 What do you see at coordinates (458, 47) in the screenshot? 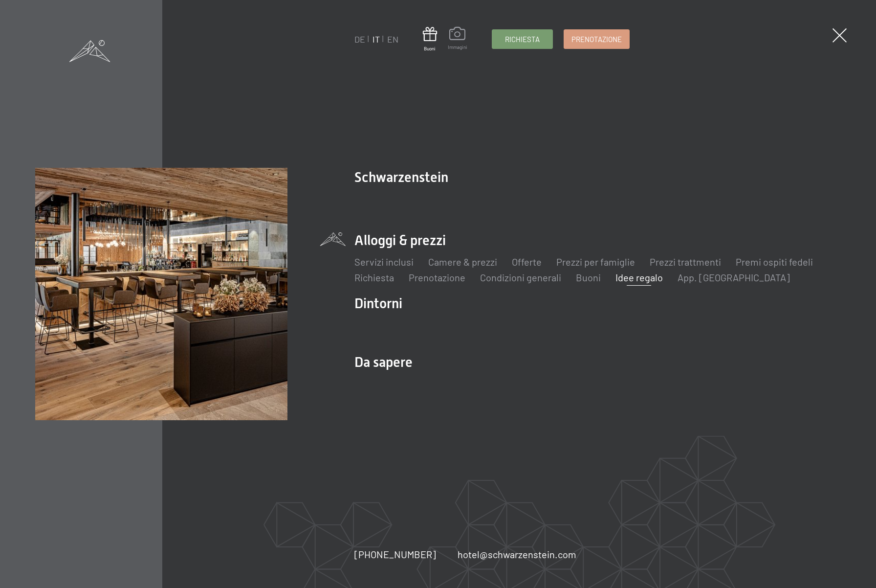
I see `span: Immagini` at bounding box center [458, 47].